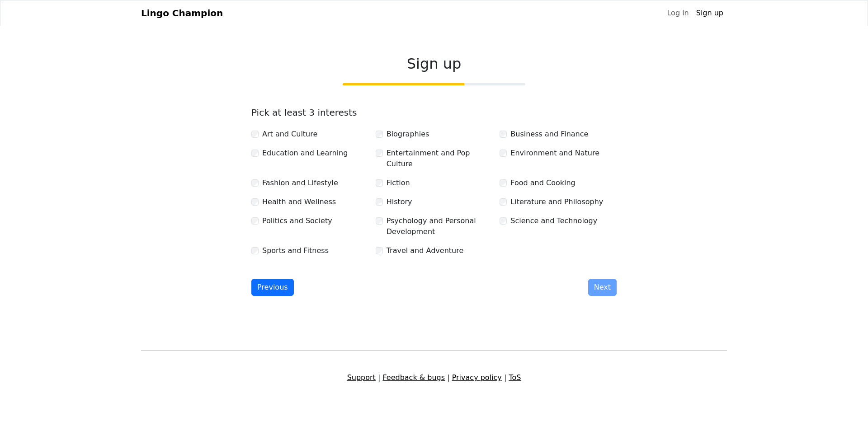 The image size is (868, 431). Describe the element at coordinates (408, 134) in the screenshot. I see `label: Biographies` at that location.